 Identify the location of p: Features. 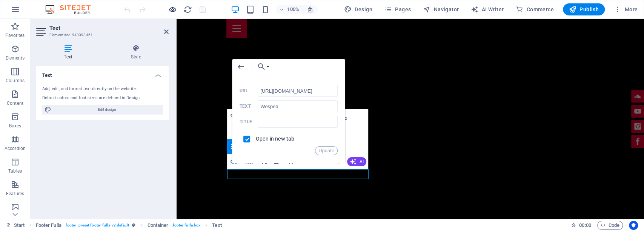
(15, 194).